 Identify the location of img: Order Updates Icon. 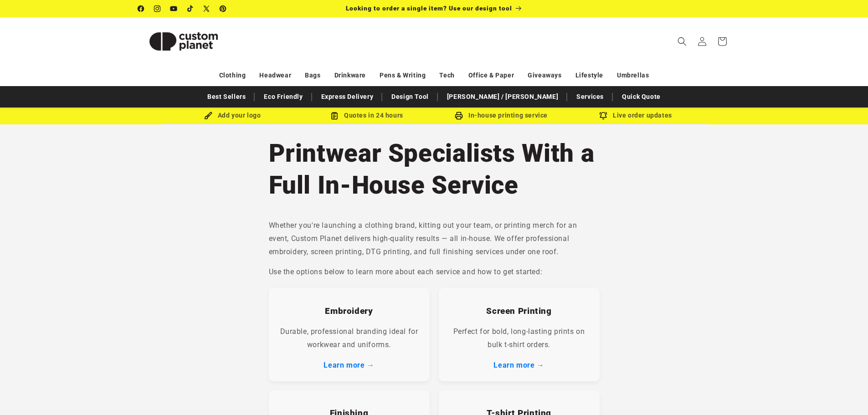
(334, 116).